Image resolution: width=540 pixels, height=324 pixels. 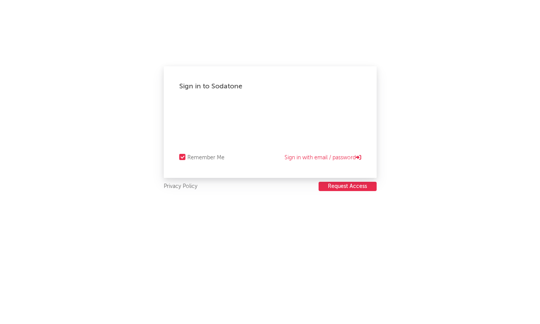 I want to click on div: Sign in to Sodatone, so click(x=270, y=86).